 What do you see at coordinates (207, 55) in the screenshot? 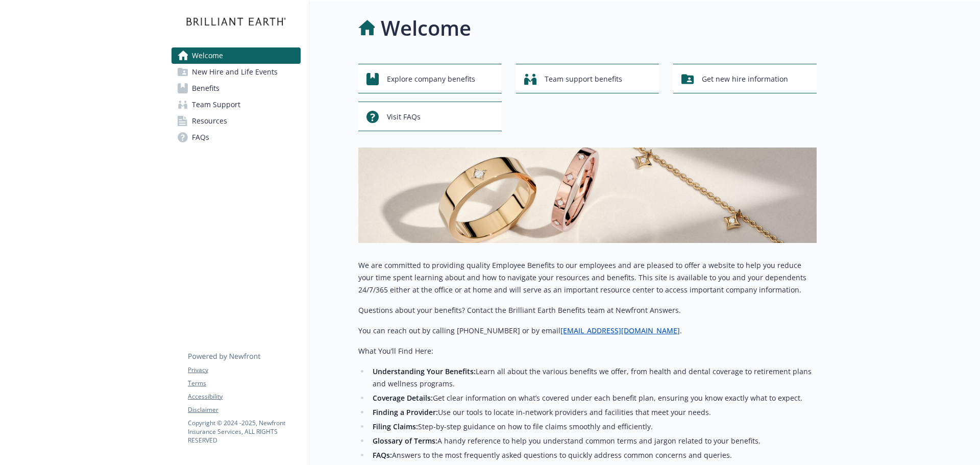
I see `span: Welcome` at bounding box center [207, 55].